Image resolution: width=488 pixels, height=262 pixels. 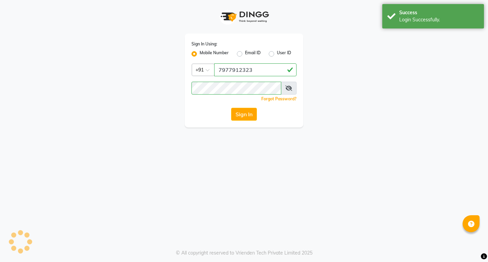 I want to click on a: Forgot Password?, so click(x=279, y=99).